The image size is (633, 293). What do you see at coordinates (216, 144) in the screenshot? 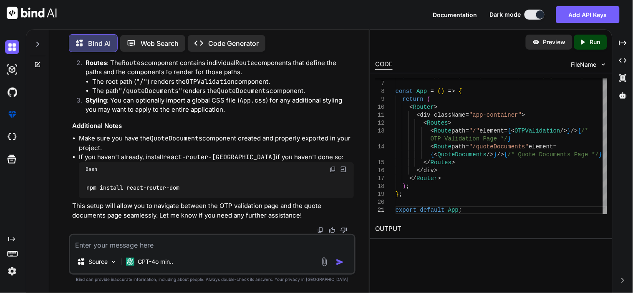
I see `li: Make sure you have the component created and properly exported in your project.` at bounding box center [216, 144].